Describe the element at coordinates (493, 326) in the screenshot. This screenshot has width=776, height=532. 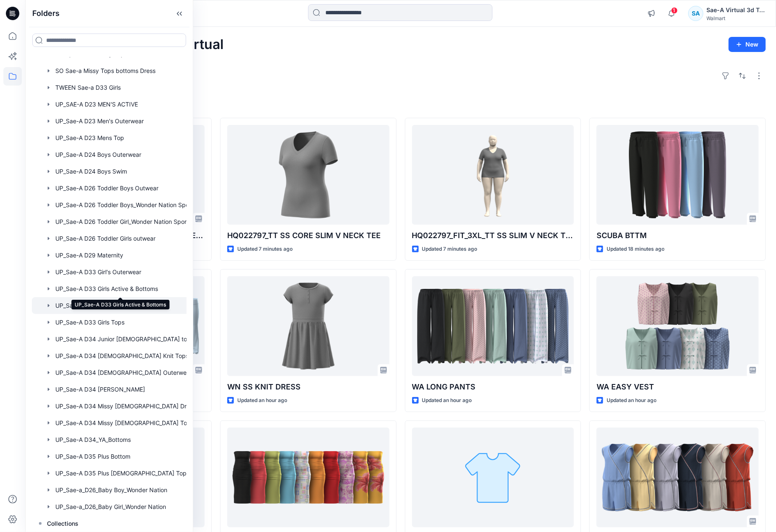
I see `a: WA LONG PANTS` at that location.